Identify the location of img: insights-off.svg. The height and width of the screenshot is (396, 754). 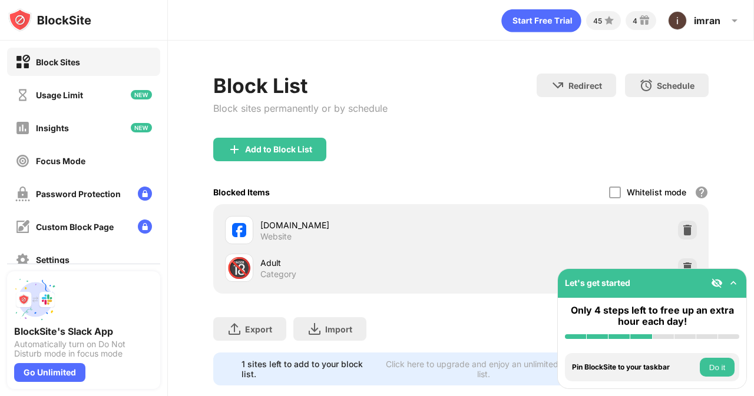
(22, 128).